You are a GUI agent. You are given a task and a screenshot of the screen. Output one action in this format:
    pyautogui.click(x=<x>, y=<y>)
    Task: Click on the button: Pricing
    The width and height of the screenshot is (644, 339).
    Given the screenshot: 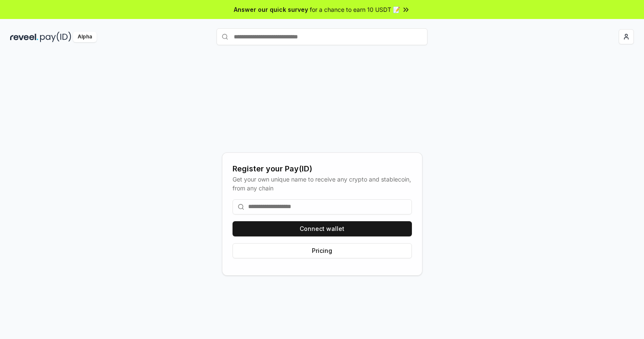 What is the action you would take?
    pyautogui.click(x=322, y=251)
    